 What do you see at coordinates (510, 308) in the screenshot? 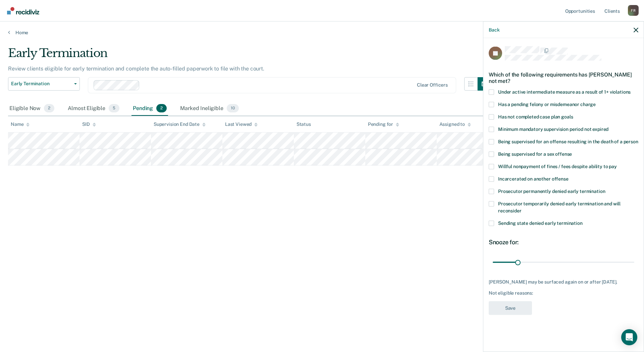
I see `button: Save` at bounding box center [510, 308].